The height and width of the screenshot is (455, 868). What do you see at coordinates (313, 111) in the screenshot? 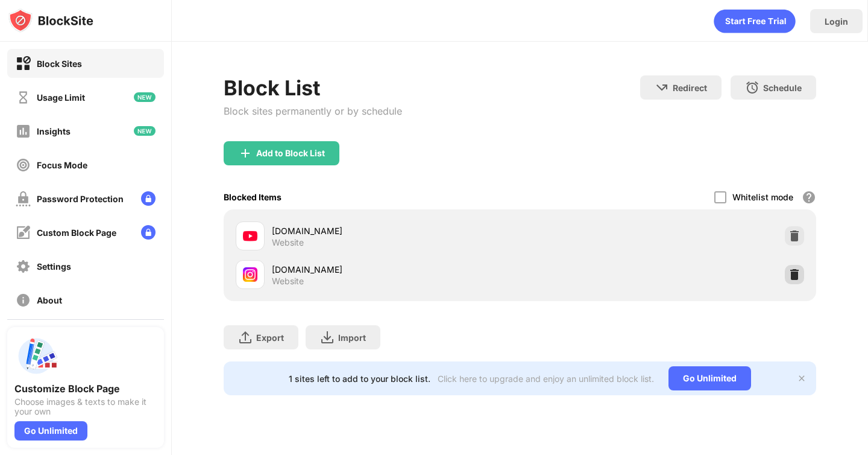
I see `div: Block sites permanently or by schedule` at bounding box center [313, 111].